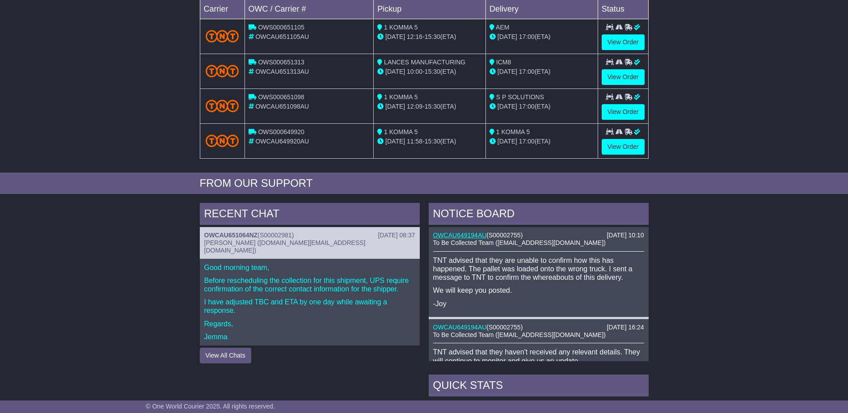 The width and height of the screenshot is (848, 413). What do you see at coordinates (282, 106) in the screenshot?
I see `span: OWCAU651098AU` at bounding box center [282, 106].